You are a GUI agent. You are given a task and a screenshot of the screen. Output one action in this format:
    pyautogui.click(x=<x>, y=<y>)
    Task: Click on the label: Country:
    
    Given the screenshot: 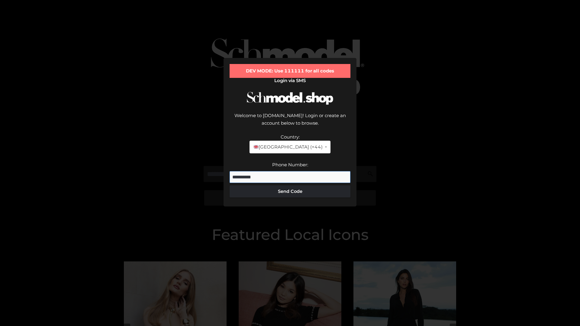 What is the action you would take?
    pyautogui.click(x=290, y=137)
    